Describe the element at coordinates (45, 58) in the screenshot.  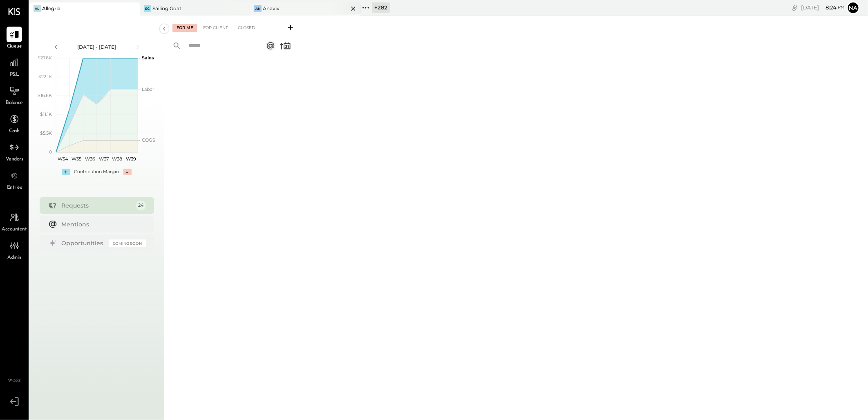
I see `text: $27.6K` at that location.